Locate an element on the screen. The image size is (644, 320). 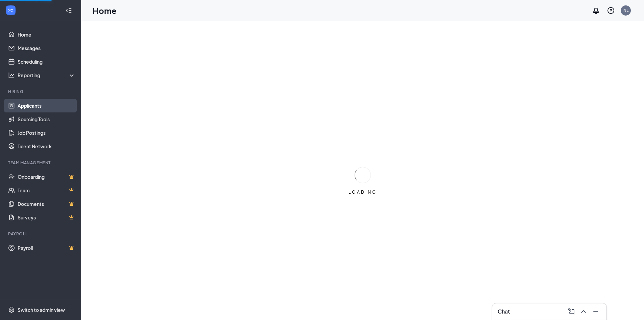
button: ChevronUp is located at coordinates (583, 311).